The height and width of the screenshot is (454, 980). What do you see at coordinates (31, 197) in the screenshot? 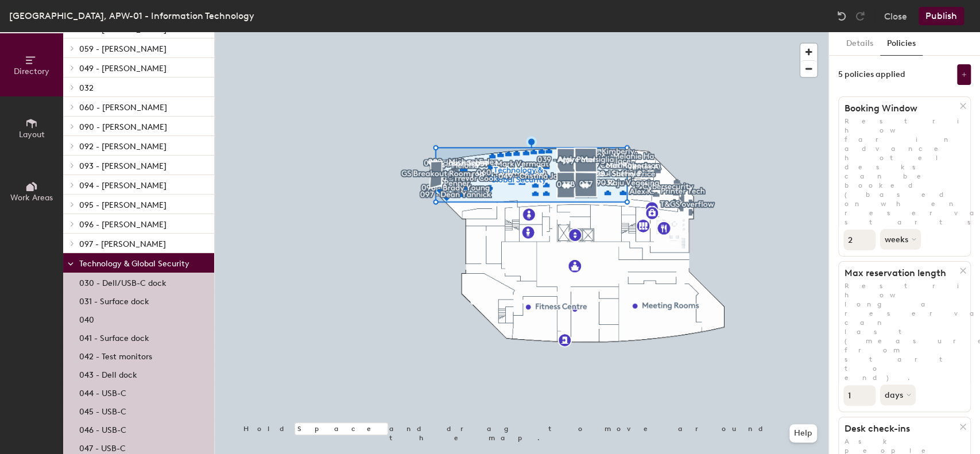
I see `span: Work Areas` at bounding box center [31, 197].